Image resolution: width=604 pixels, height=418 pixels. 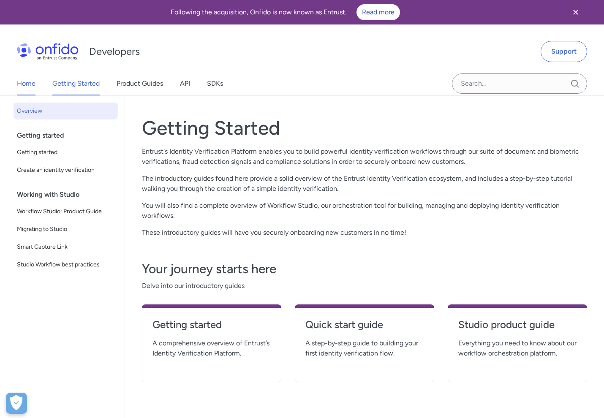 What do you see at coordinates (364, 269) in the screenshot?
I see `h3: Your journey starts here` at bounding box center [364, 269].